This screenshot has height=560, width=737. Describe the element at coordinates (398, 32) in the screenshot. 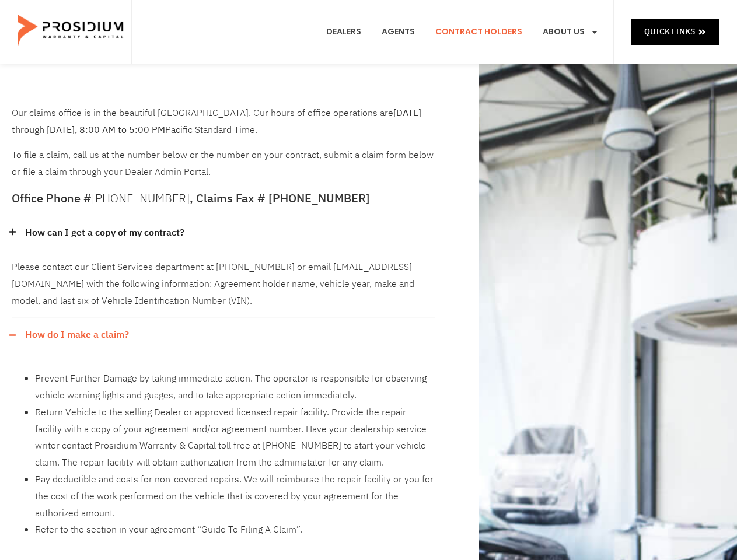

I see `a: Agents` at that location.